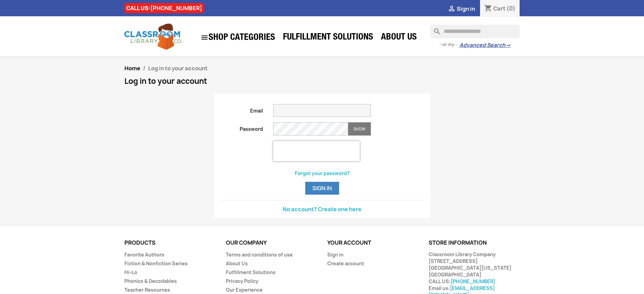  What do you see at coordinates (322, 188) in the screenshot?
I see `button: Sign in` at bounding box center [322, 188].